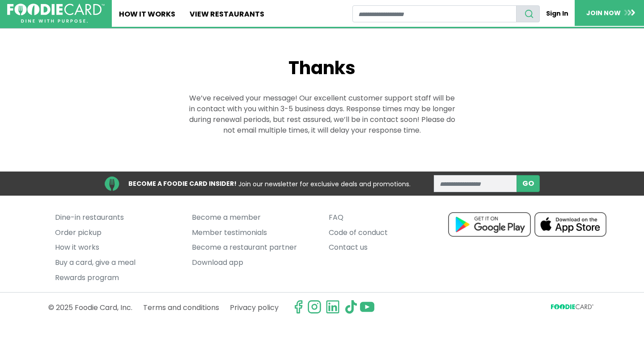 Image resolution: width=644 pixels, height=356 pixels. Describe the element at coordinates (254, 217) in the screenshot. I see `a: Become a member` at that location.